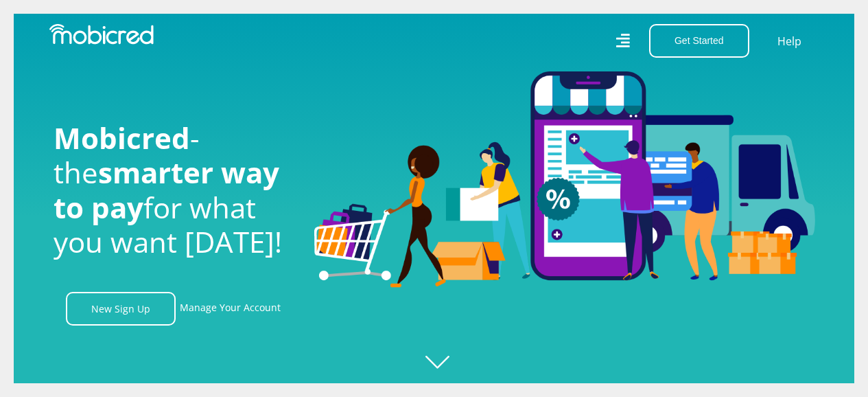 This screenshot has height=397, width=868. I want to click on button: Get Started, so click(699, 40).